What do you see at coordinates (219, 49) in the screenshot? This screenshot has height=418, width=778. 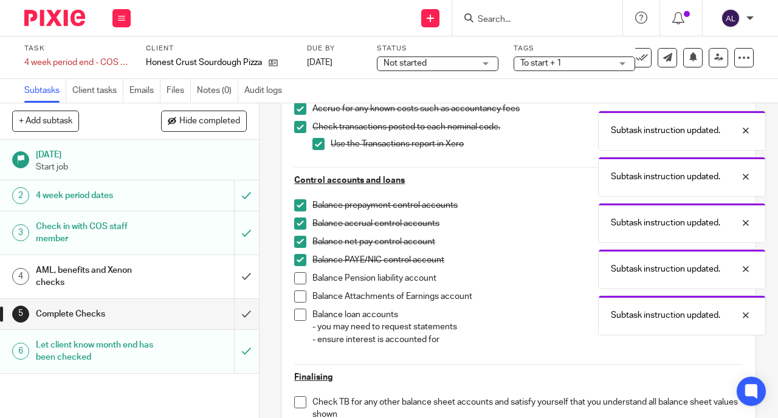 I see `label: Client` at bounding box center [219, 49].